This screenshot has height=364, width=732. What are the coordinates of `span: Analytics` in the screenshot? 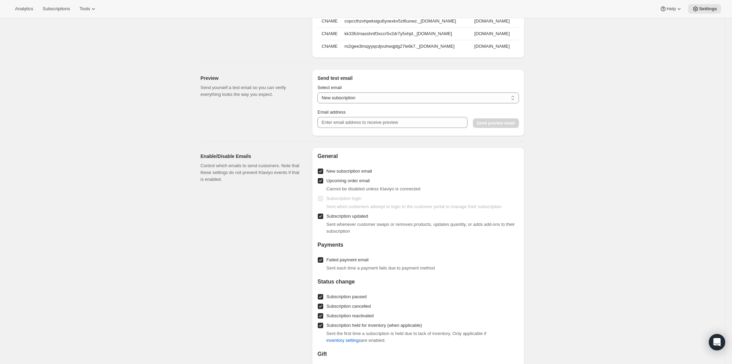 It's located at (24, 9).